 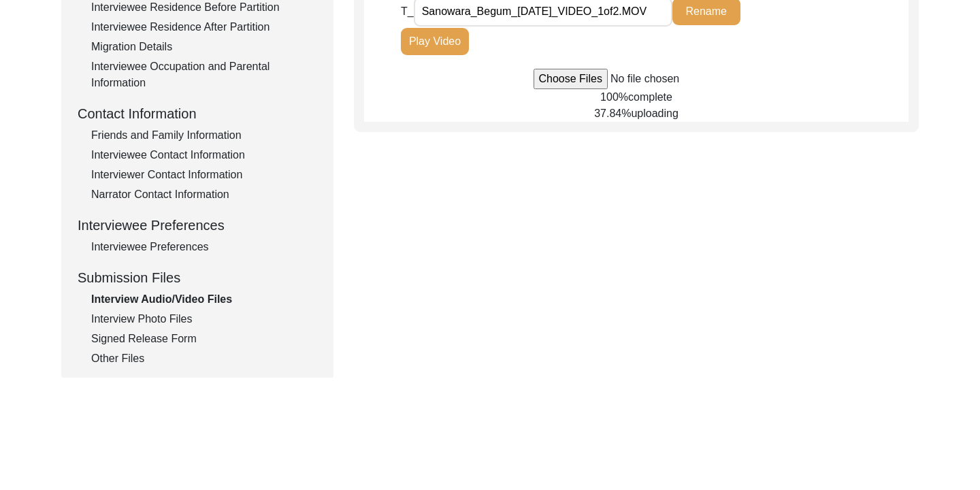 What do you see at coordinates (407, 11) in the screenshot?
I see `span: T_` at bounding box center [407, 11].